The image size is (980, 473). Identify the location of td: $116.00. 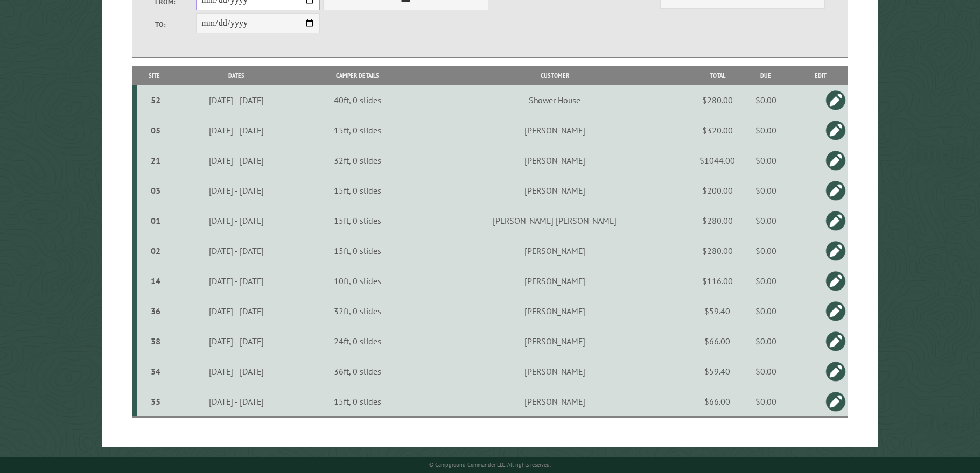
(717, 281).